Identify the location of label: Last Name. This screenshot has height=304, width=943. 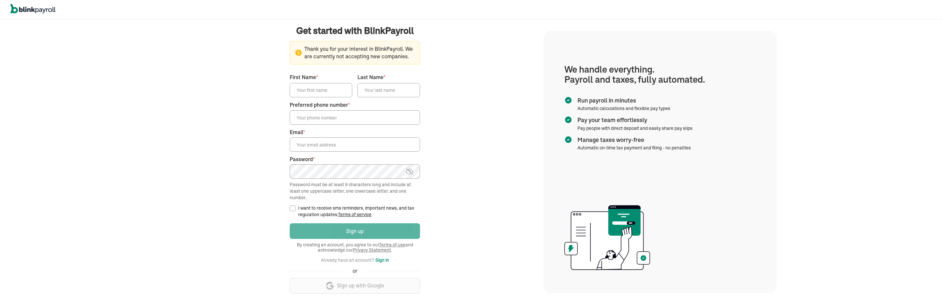
(389, 77).